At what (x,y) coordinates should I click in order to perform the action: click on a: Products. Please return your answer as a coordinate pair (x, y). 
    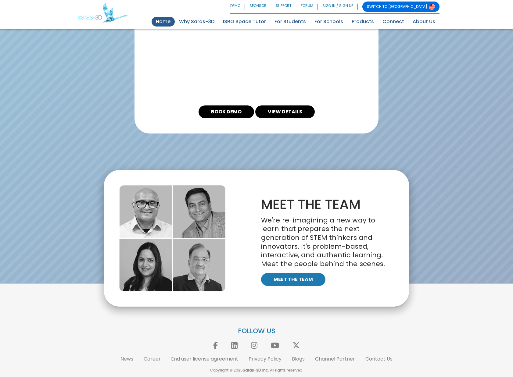
    Looking at the image, I should click on (363, 22).